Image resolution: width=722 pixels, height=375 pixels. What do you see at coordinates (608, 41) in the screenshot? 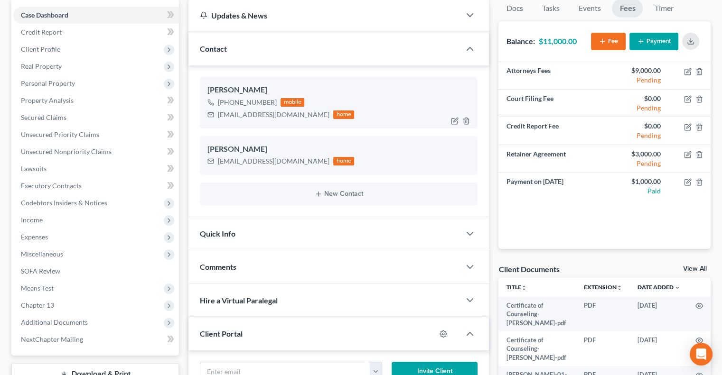
I see `button: Fee` at bounding box center [608, 41].